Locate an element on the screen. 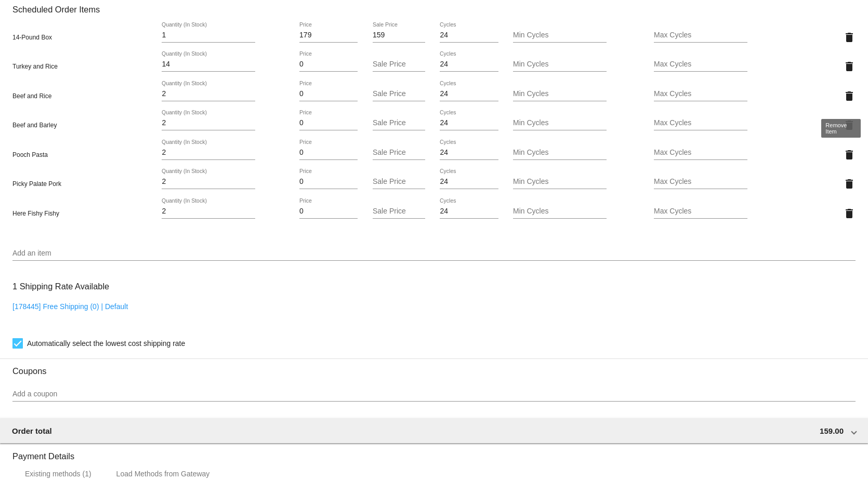 The image size is (868, 480). span: Pooch Pasta is located at coordinates (30, 155).